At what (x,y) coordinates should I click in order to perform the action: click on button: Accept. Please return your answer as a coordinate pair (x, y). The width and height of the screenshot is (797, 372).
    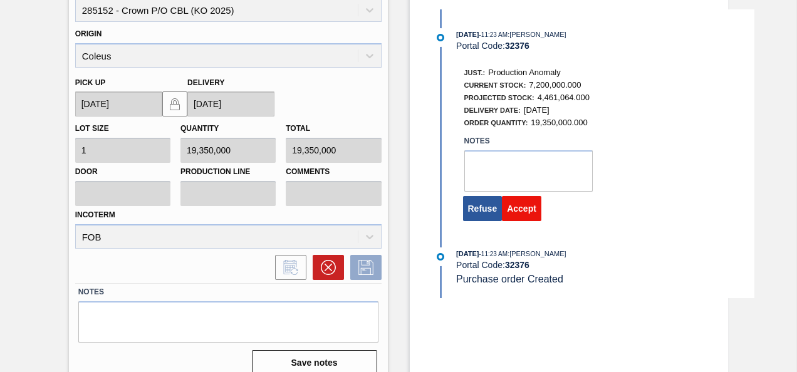
    Looking at the image, I should click on (521, 209).